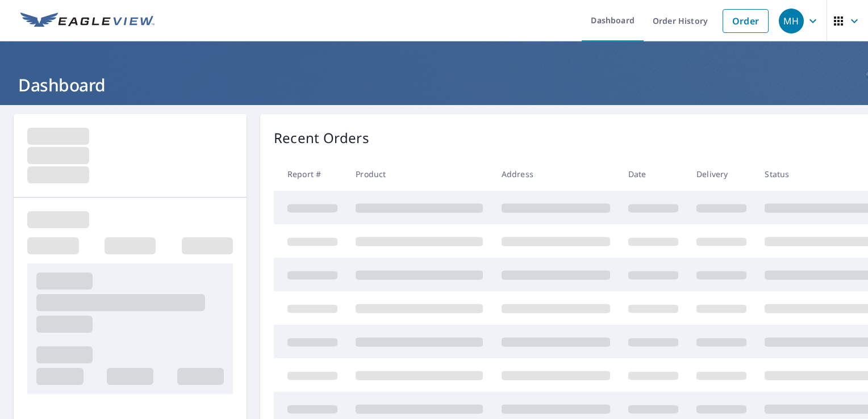 The image size is (868, 419). Describe the element at coordinates (721, 174) in the screenshot. I see `th: Delivery` at that location.